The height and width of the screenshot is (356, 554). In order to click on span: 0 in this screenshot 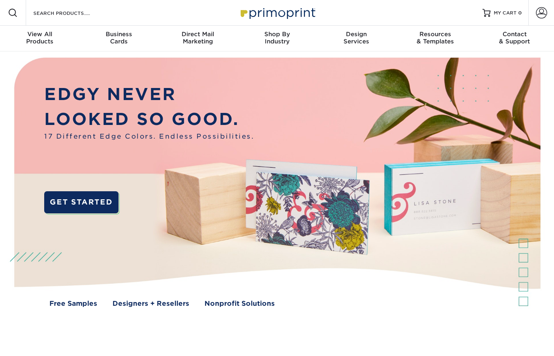, I will do `click(520, 13)`.